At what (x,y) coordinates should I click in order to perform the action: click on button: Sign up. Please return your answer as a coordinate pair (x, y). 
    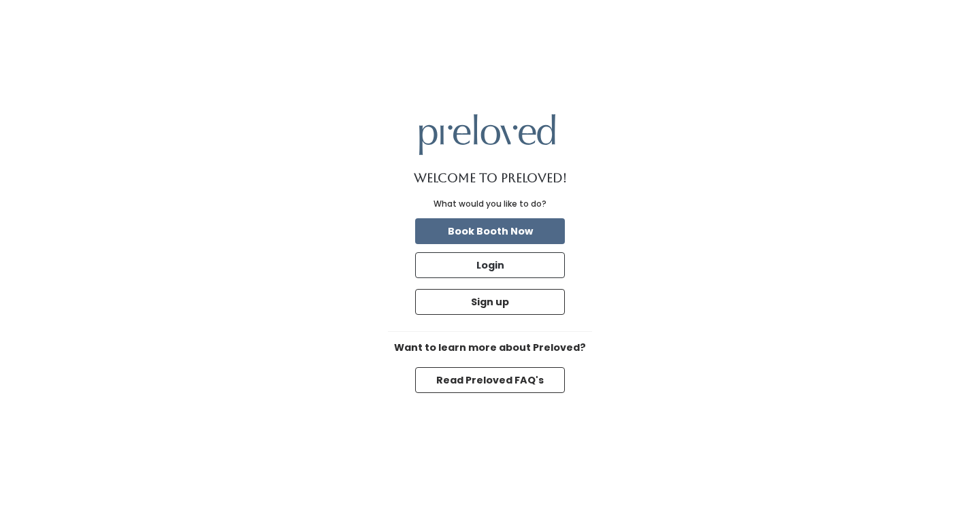
    Looking at the image, I should click on (490, 302).